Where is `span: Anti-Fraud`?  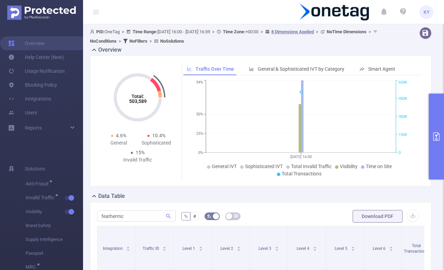 span: Anti-Fraud is located at coordinates (38, 183).